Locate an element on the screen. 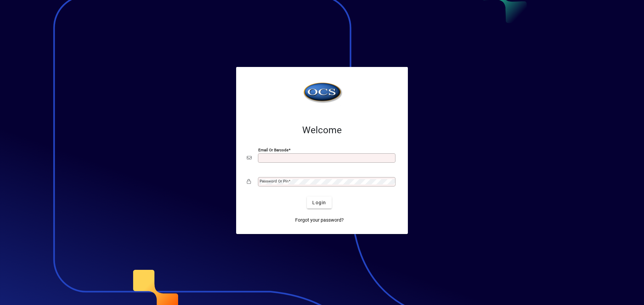  button: Login is located at coordinates (319, 202).